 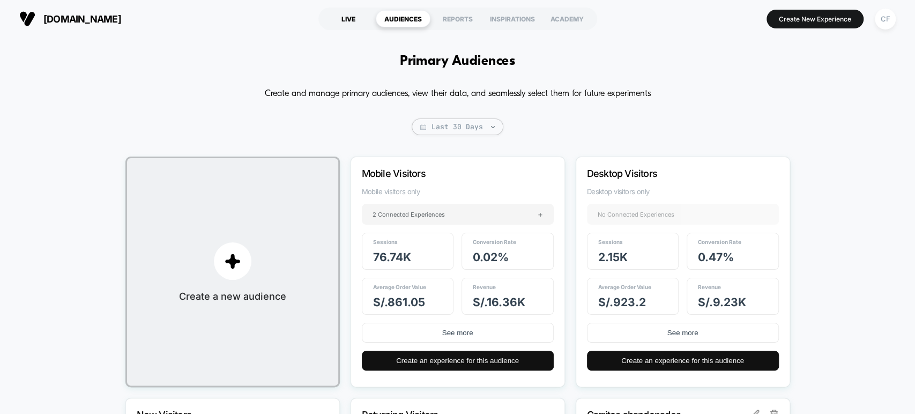 I want to click on button: Create New Experience, so click(x=815, y=19).